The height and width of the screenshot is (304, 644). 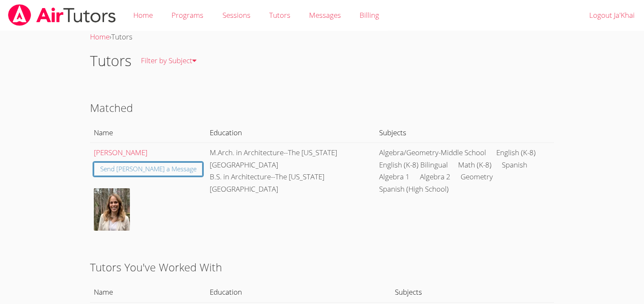 What do you see at coordinates (394, 176) in the screenshot?
I see `li: Algebra 1` at bounding box center [394, 176].